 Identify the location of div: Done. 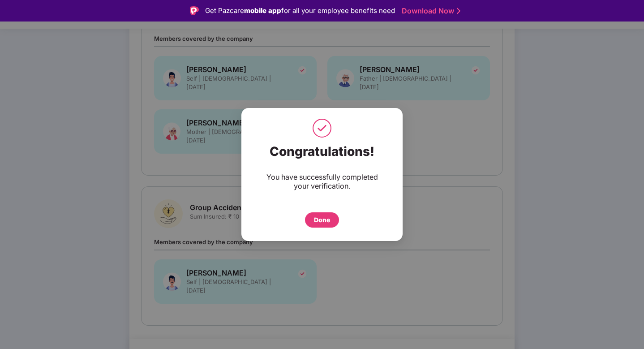
(322, 220).